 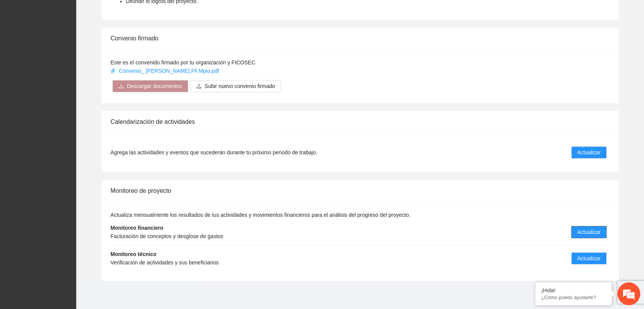 What do you see at coordinates (75, 221) in the screenshot?
I see `textarea: Escriba su mensaje y pulse “Intro”` at bounding box center [75, 221].